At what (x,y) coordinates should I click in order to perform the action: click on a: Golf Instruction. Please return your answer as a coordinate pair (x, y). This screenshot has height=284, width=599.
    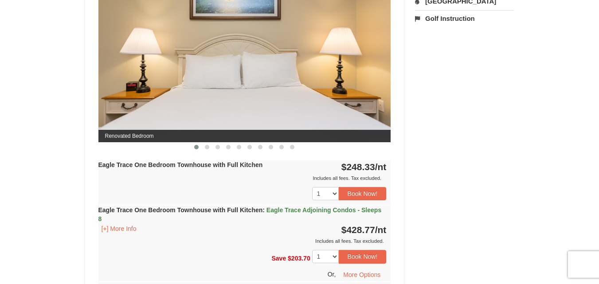
    Looking at the image, I should click on (464, 18).